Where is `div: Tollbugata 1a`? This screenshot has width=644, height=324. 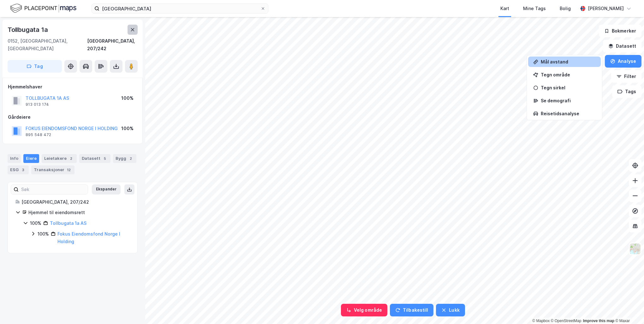
div: Tollbugata 1a is located at coordinates (28, 30).